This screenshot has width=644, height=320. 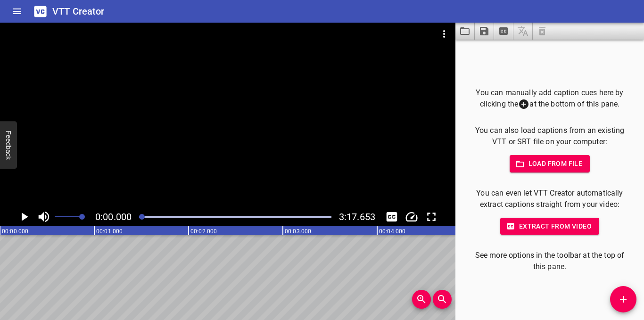 What do you see at coordinates (465, 31) in the screenshot?
I see `button: Load captions from file` at bounding box center [465, 31].